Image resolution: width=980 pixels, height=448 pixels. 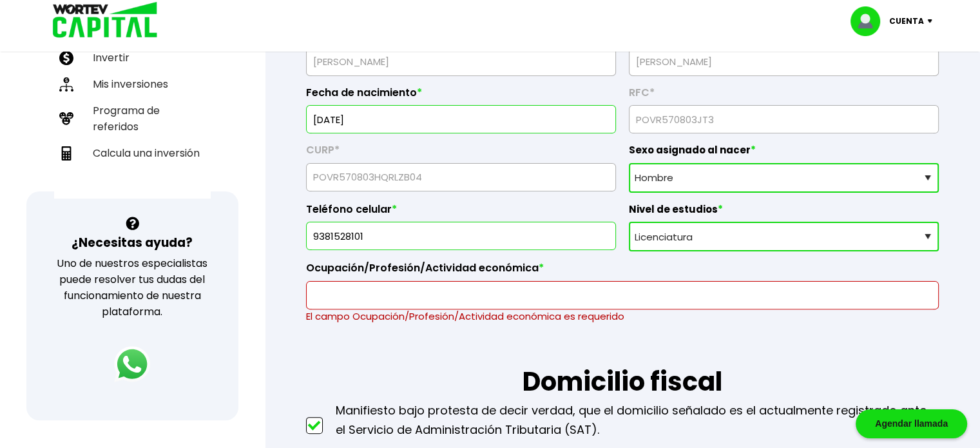 I want to click on label: Nivel de estudios, so click(x=783, y=213).